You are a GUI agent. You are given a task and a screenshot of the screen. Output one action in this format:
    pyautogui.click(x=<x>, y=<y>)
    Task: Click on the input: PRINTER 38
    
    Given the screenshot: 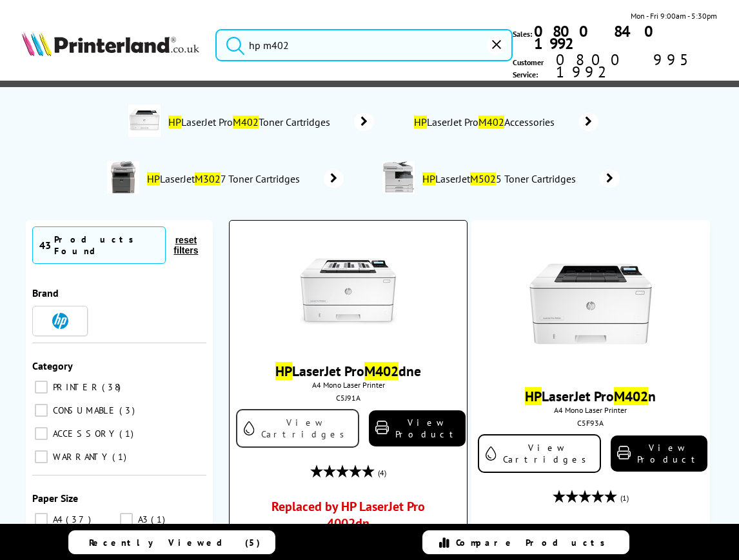 What is the action you would take?
    pyautogui.click(x=41, y=387)
    